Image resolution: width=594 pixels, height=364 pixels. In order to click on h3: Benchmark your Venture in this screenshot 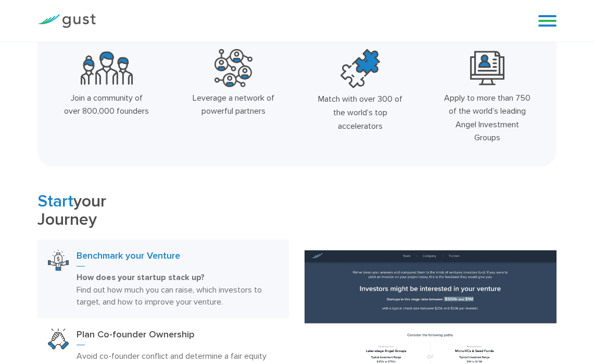, I will do `click(178, 258)`.